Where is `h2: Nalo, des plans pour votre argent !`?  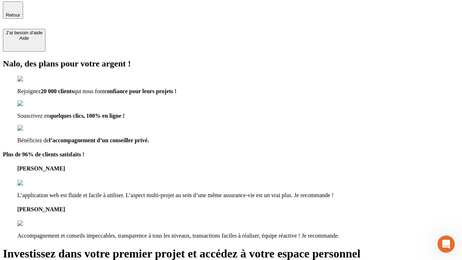
h2: Nalo, des plans pour votre argent ! is located at coordinates (231, 64).